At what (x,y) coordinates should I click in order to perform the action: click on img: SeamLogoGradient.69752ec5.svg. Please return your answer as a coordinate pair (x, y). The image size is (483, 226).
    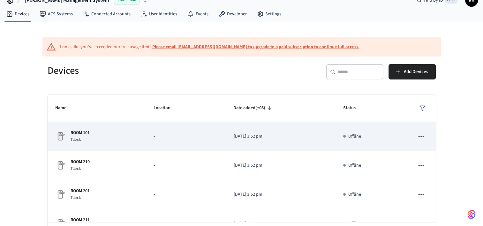
    Looking at the image, I should click on (471, 214).